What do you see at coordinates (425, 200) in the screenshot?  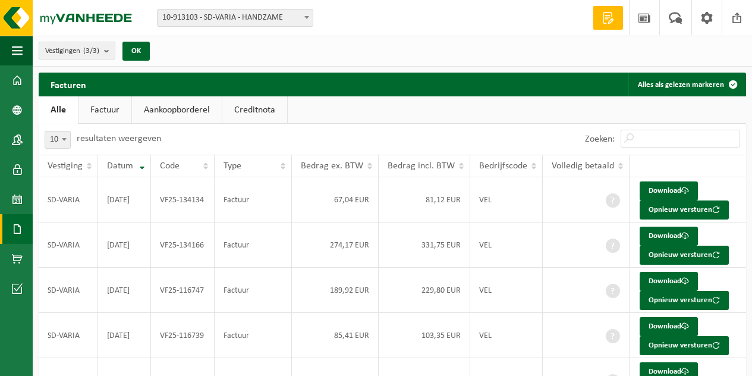 I see `td: 81,12 EUR` at bounding box center [425, 200].